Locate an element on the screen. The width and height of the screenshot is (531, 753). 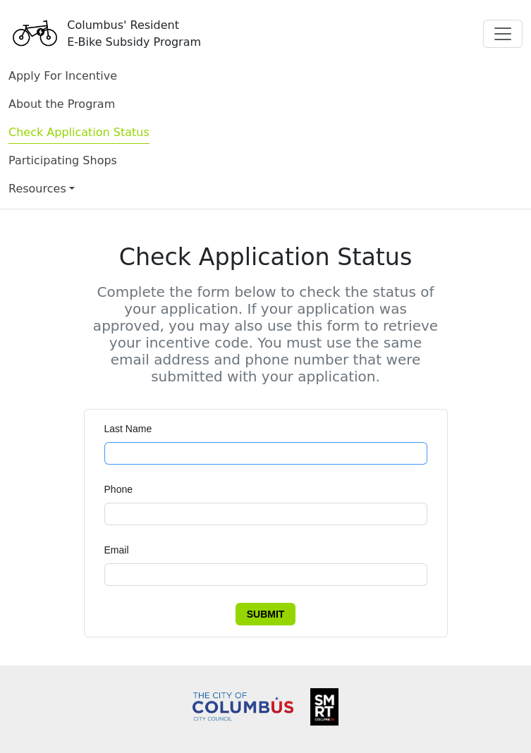
div: Columbus' Resident E-Bike Subsidy Program is located at coordinates (134, 34).